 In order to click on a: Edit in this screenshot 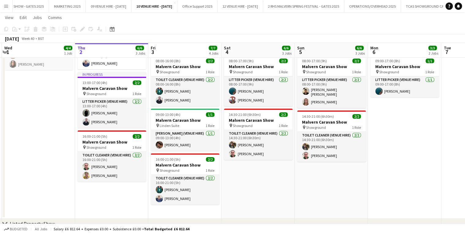, I will do `click(23, 17)`.